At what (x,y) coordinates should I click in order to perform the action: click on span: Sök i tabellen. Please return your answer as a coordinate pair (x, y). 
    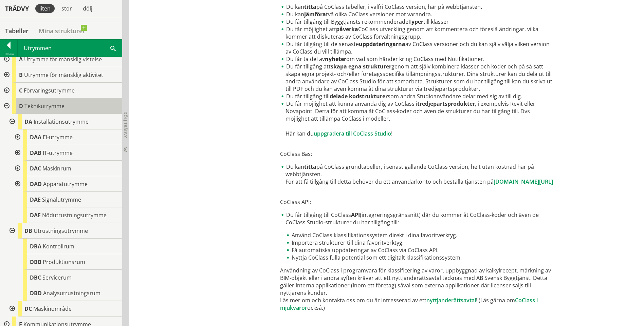
    Looking at the image, I should click on (113, 48).